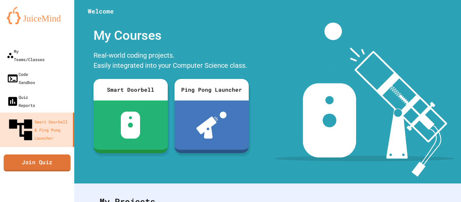 This screenshot has width=461, height=202. What do you see at coordinates (171, 61) in the screenshot?
I see `div: Real-world coding projects. Easily integrated into your Computer Science class.` at bounding box center [171, 61].